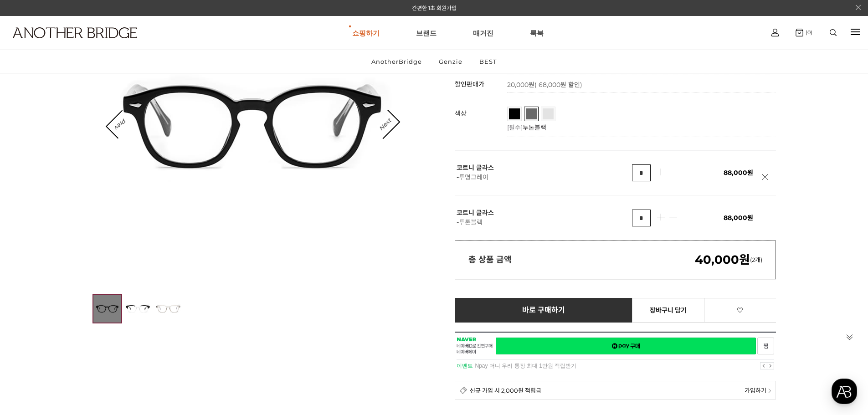  What do you see at coordinates (514, 114) in the screenshot?
I see `li: 블랙` at bounding box center [514, 114].